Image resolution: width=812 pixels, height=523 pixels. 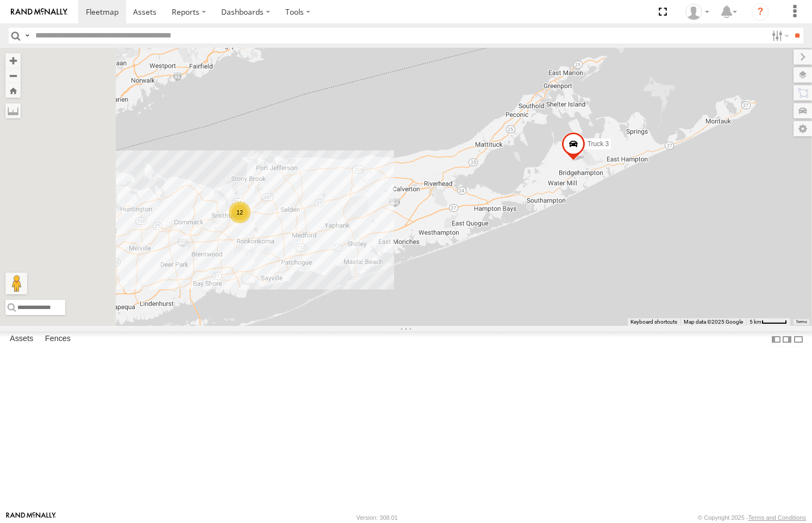 I want to click on a: Terms (opens in new tab), so click(x=801, y=322).